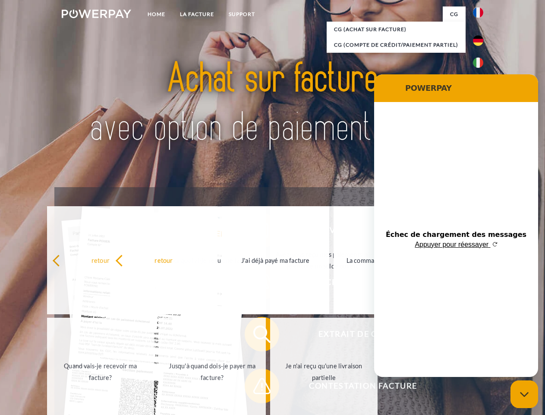  What do you see at coordinates (396, 29) in the screenshot?
I see `a: CG (achat sur facture)` at bounding box center [396, 29].